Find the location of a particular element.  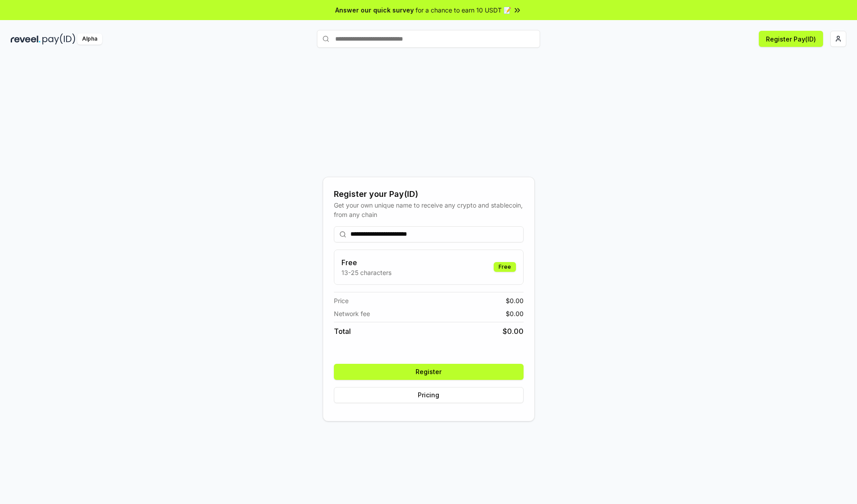

span: Price is located at coordinates (341, 300).